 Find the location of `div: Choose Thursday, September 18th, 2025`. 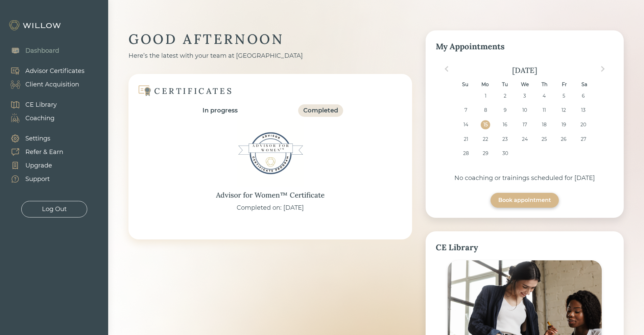

div: Choose Thursday, September 18th, 2025 is located at coordinates (544, 125).